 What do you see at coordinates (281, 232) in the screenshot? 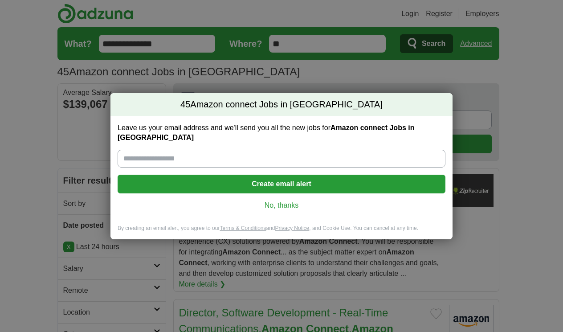
I see `div: By creating an email alert, you agree to our and , and Cookie Use. You can cancel at any time.` at bounding box center [281, 232].